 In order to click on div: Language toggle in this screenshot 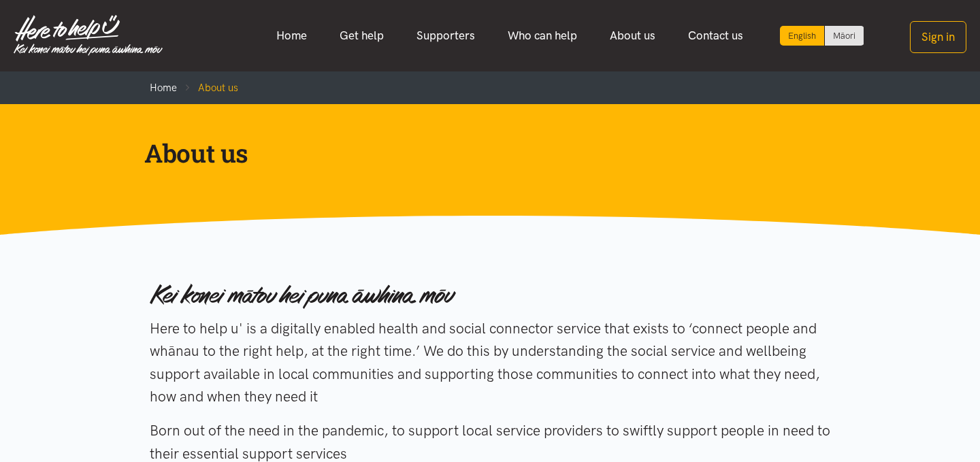, I will do `click(822, 35)`.